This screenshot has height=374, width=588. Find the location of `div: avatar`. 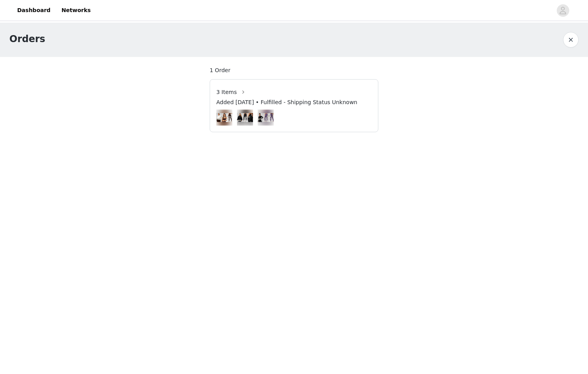

div: avatar is located at coordinates (563, 10).